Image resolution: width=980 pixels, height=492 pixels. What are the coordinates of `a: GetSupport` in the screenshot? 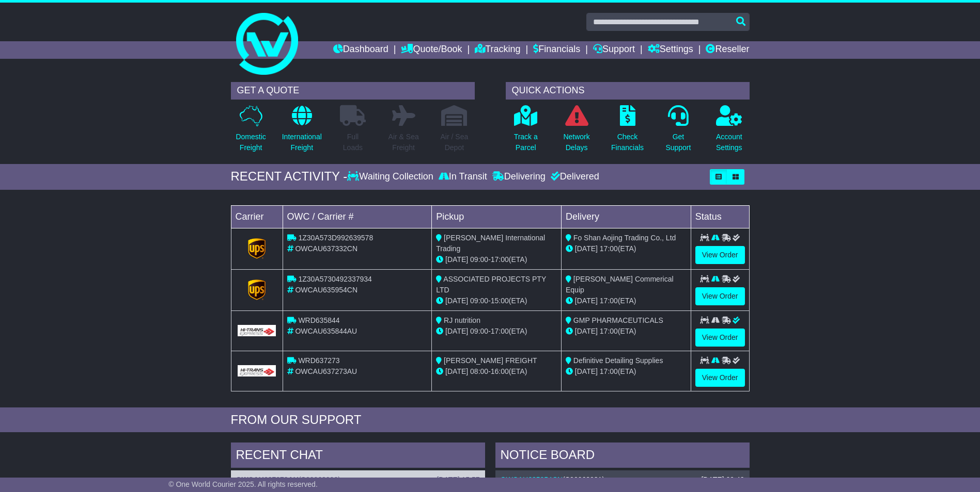 It's located at (678, 132).